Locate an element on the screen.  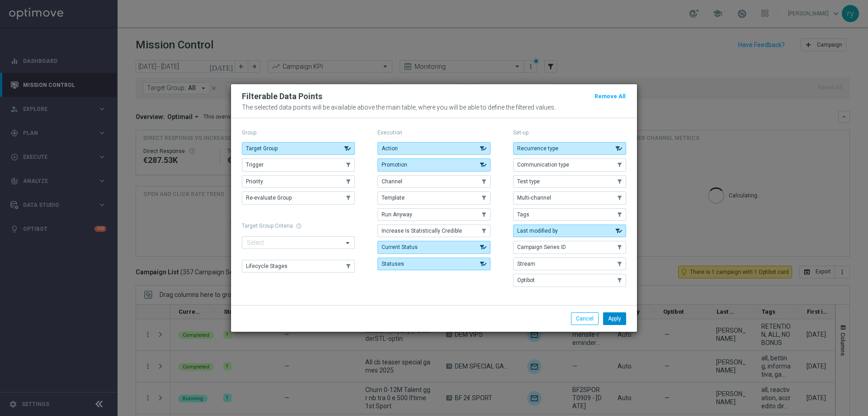
span: Campaign Series ID is located at coordinates (542, 247).